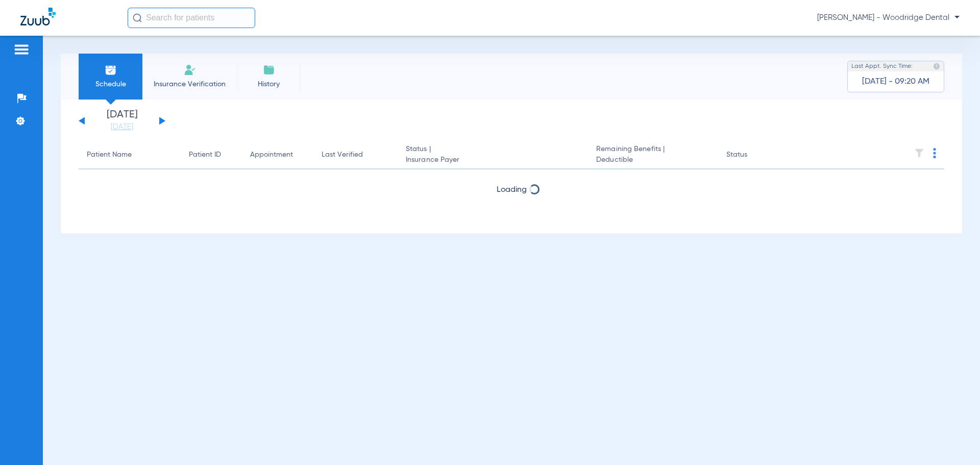 This screenshot has height=465, width=980. Describe the element at coordinates (190, 70) in the screenshot. I see `img: Manual Insurance Verification` at that location.